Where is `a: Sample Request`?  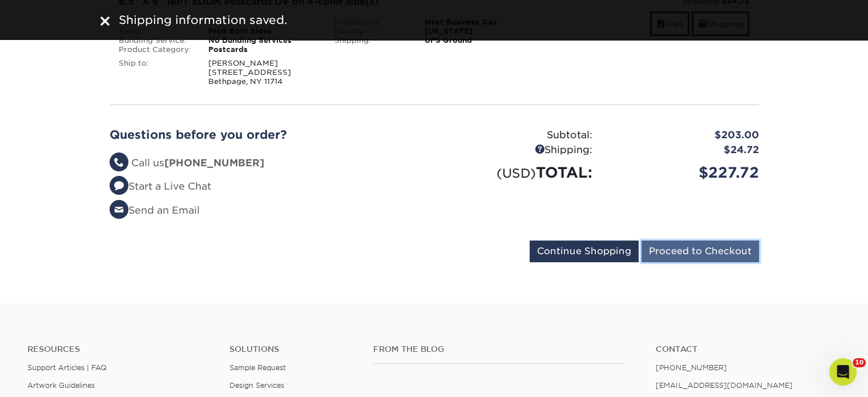
a: Sample Request is located at coordinates (257, 367).